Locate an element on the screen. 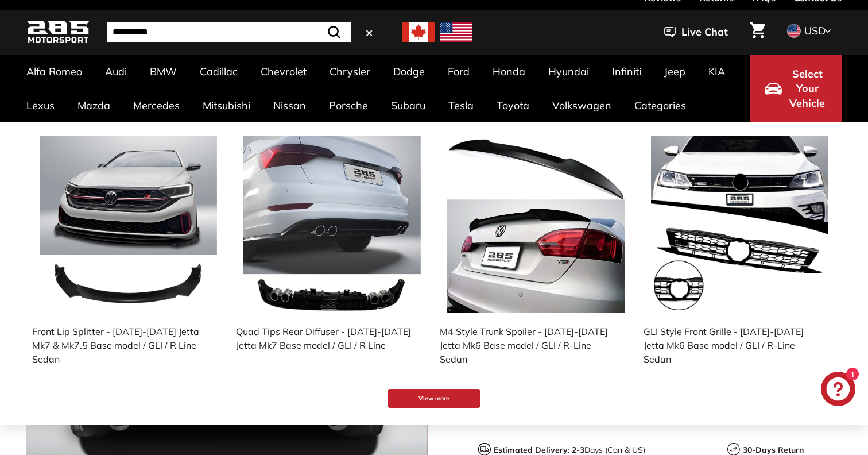 The width and height of the screenshot is (868, 455). a: Chrysler is located at coordinates (349, 72).